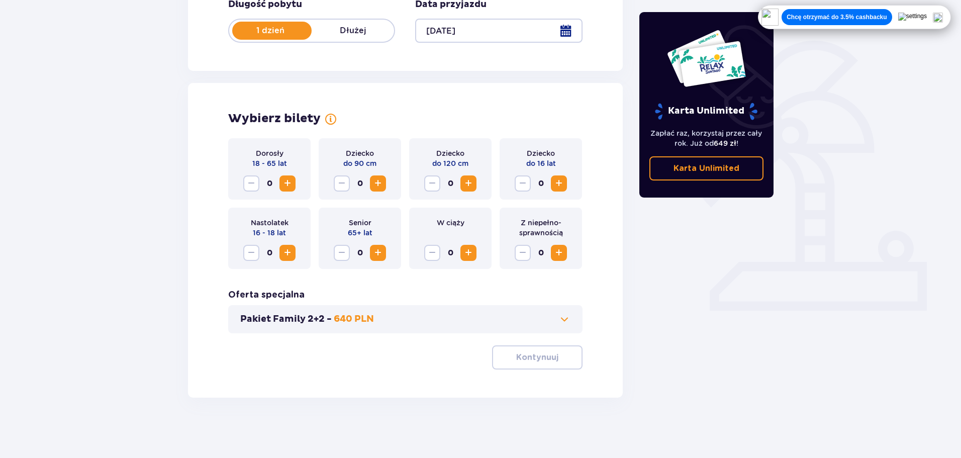 The image size is (961, 458). Describe the element at coordinates (537, 357) in the screenshot. I see `p: Kontynuuj` at that location.